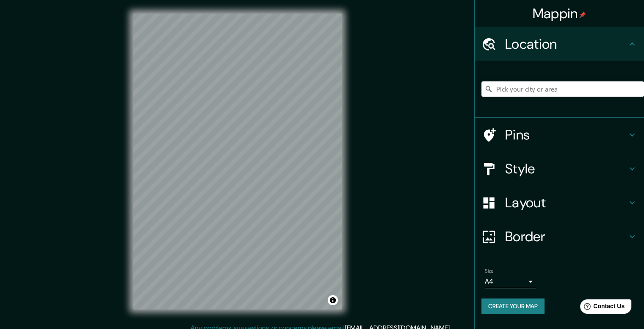  Describe the element at coordinates (510, 282) in the screenshot. I see `div: A4` at that location.